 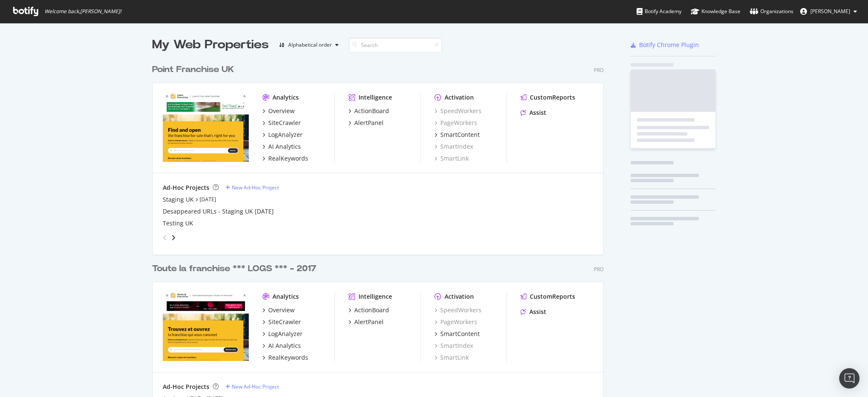 I want to click on a: Botify Chrome Plugin, so click(x=664, y=45).